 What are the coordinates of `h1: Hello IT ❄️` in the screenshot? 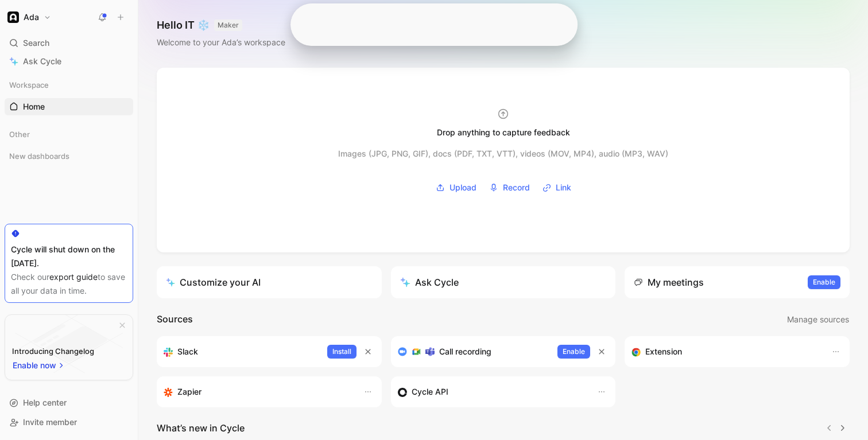 It's located at (221, 26).